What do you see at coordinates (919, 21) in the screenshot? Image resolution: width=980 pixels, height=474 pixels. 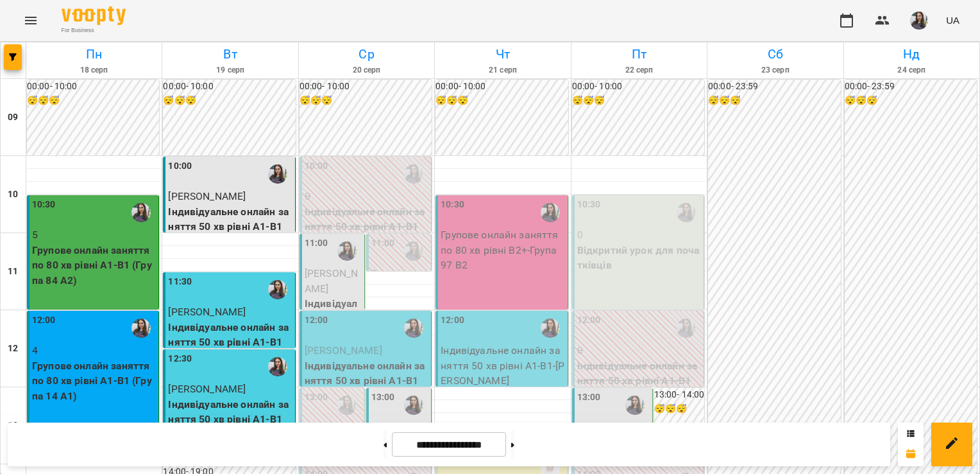 I see `img: ca1374486191da6fb8238bd749558ac4.jpeg` at bounding box center [919, 21].